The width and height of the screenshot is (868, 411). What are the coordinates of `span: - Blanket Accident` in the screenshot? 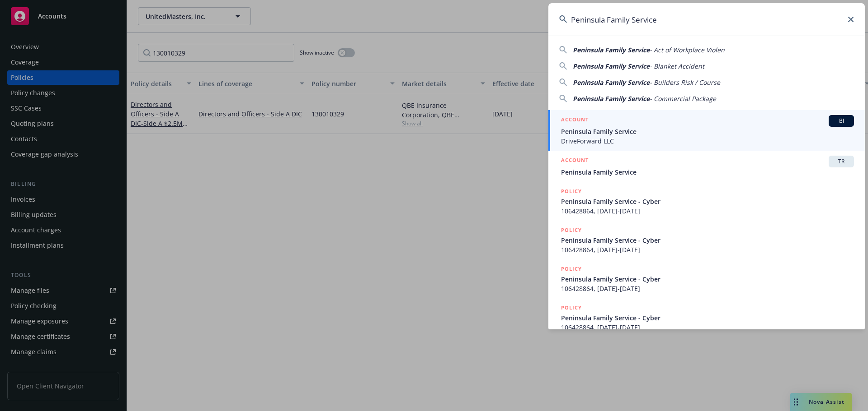 It's located at (677, 66).